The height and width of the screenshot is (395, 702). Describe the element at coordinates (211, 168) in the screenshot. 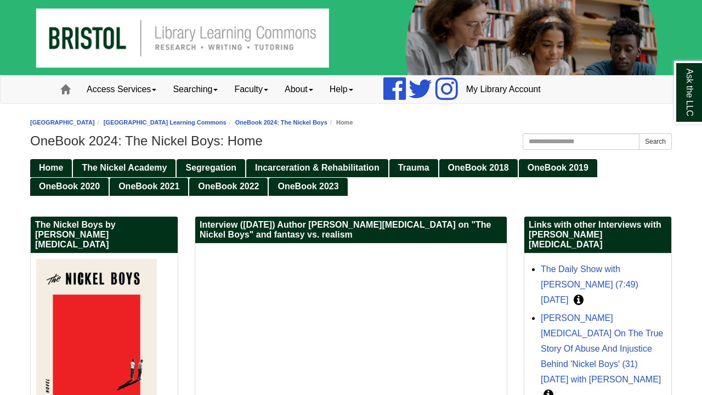

I see `a: Segregation` at that location.